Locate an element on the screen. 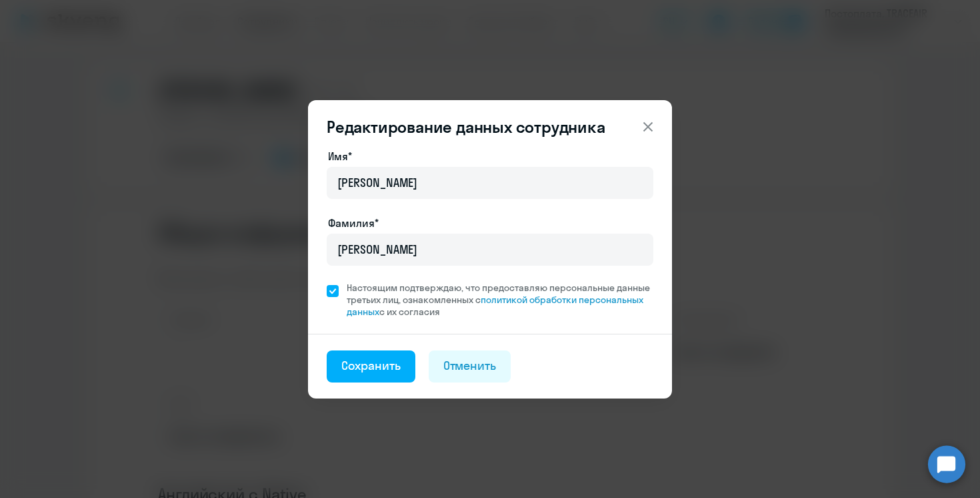 This screenshot has height=498, width=980. div: Сохранить is located at coordinates (370, 366).